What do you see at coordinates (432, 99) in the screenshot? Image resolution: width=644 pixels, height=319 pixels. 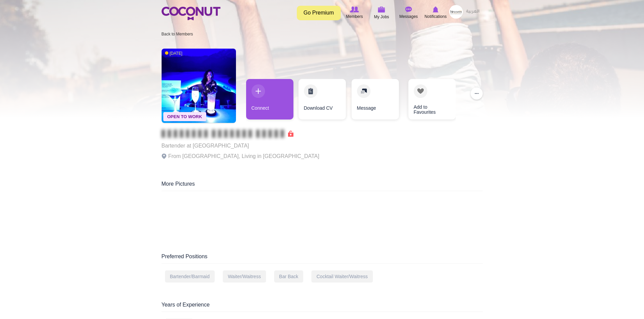 I see `a: Add to Favourites` at bounding box center [432, 99].